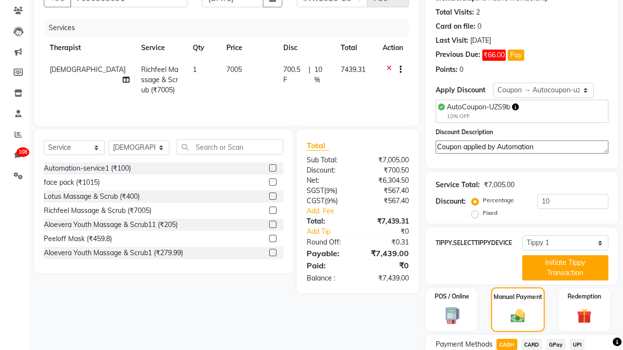  I want to click on img: _cash.svg, so click(518, 316).